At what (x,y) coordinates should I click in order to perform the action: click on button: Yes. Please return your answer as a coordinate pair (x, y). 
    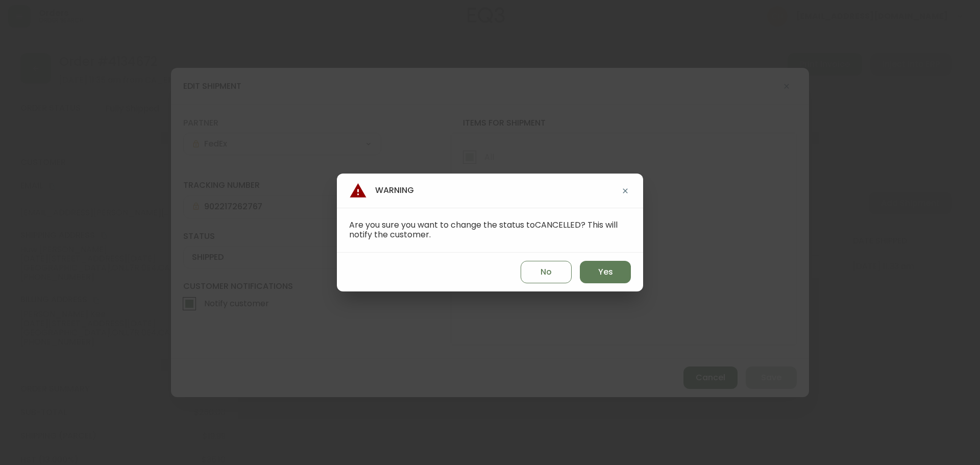
    Looking at the image, I should click on (606, 272).